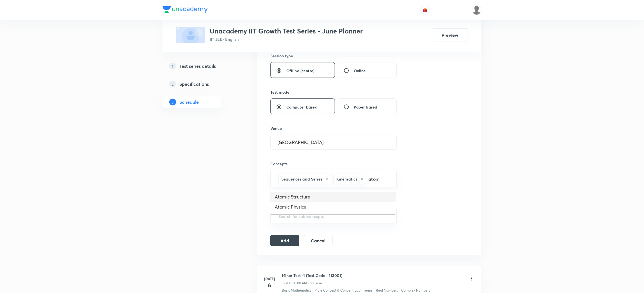 This screenshot has height=293, width=644. Describe the element at coordinates (477, 10) in the screenshot. I see `img: Suresh` at that location.